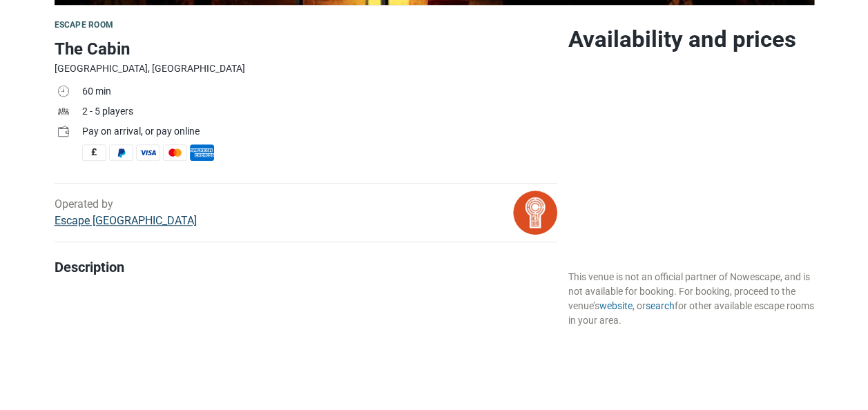  Describe the element at coordinates (535, 212) in the screenshot. I see `img: bitmap.png` at that location.